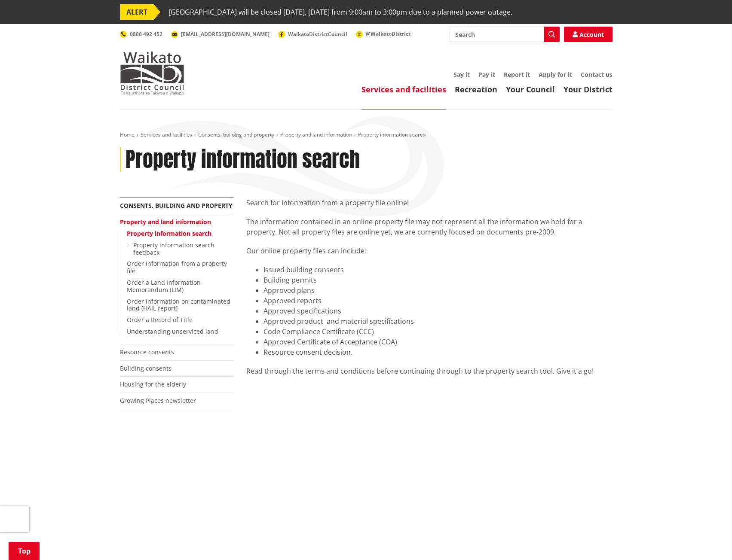  I want to click on p: Search for information from a property file online!, so click(429, 203).